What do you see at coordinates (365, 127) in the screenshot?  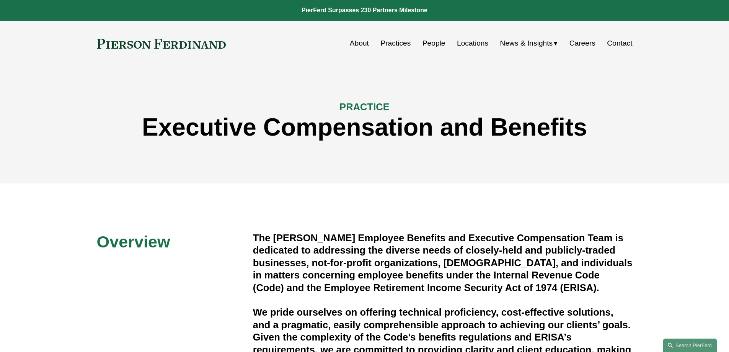 I see `h1: Executive Compensation and Benefits` at bounding box center [365, 127].